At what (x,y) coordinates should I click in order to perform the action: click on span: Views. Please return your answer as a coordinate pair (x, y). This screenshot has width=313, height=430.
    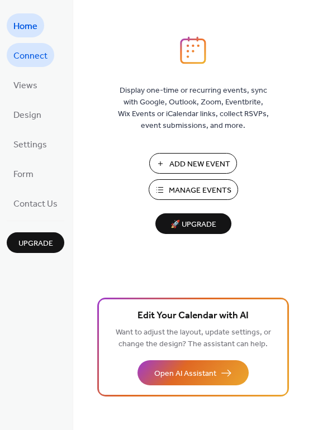
    Looking at the image, I should click on (25, 86).